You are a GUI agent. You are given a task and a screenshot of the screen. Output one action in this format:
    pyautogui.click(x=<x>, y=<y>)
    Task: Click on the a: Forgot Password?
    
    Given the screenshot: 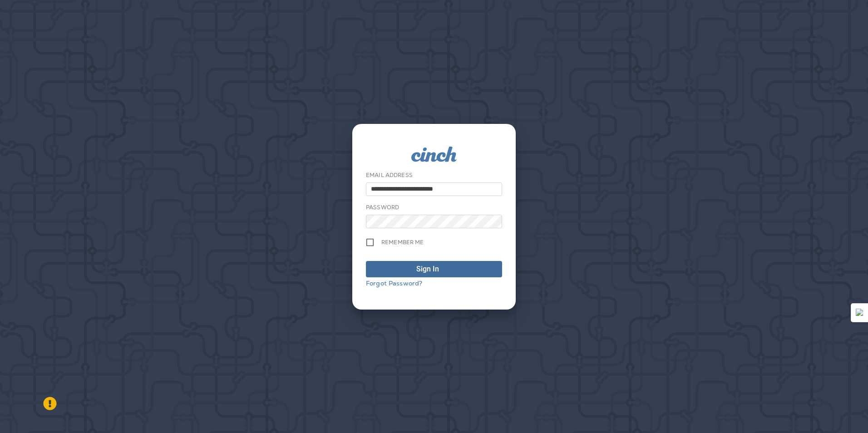 What is the action you would take?
    pyautogui.click(x=394, y=283)
    